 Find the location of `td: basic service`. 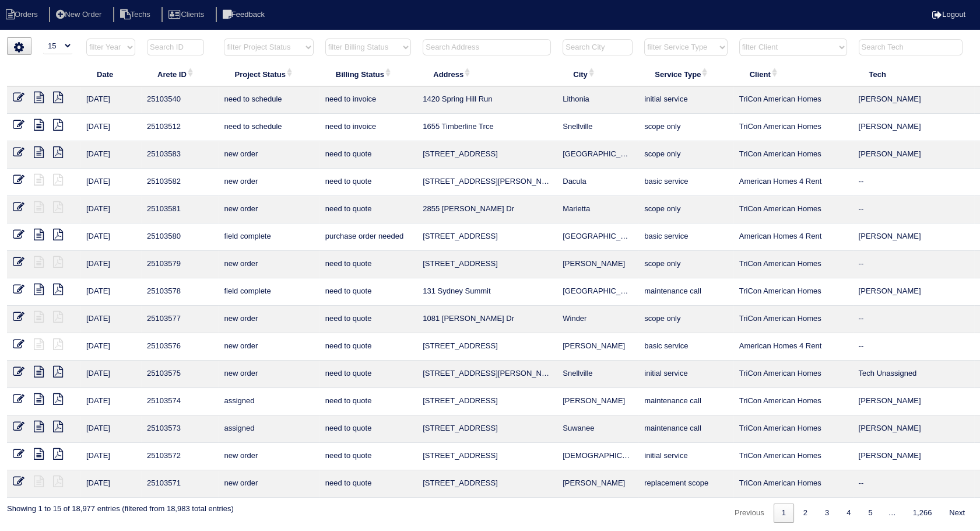

td: basic service is located at coordinates (686, 237).